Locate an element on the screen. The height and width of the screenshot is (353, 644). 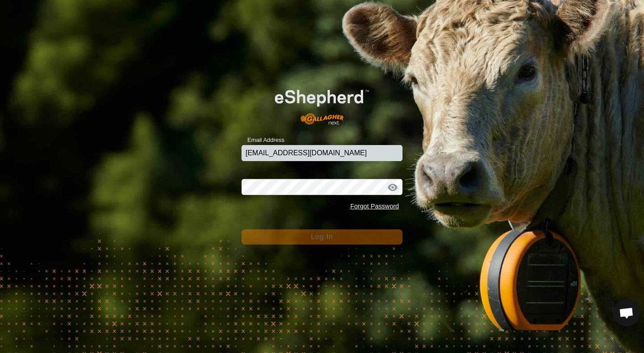
button: Log In is located at coordinates (322, 237).